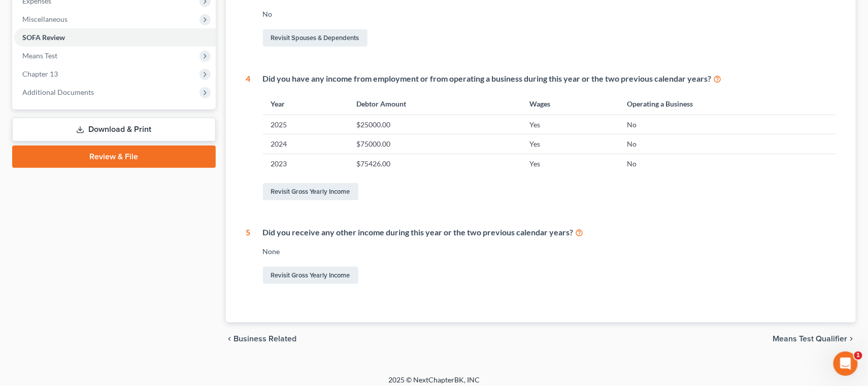 The image size is (868, 386). What do you see at coordinates (435, 144) in the screenshot?
I see `td: $75000.00` at bounding box center [435, 144].